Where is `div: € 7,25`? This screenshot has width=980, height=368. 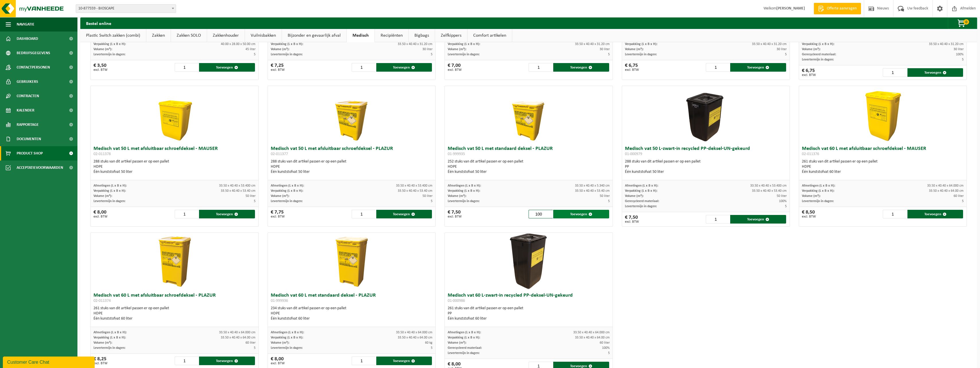
div: € 7,25 is located at coordinates (278, 67).